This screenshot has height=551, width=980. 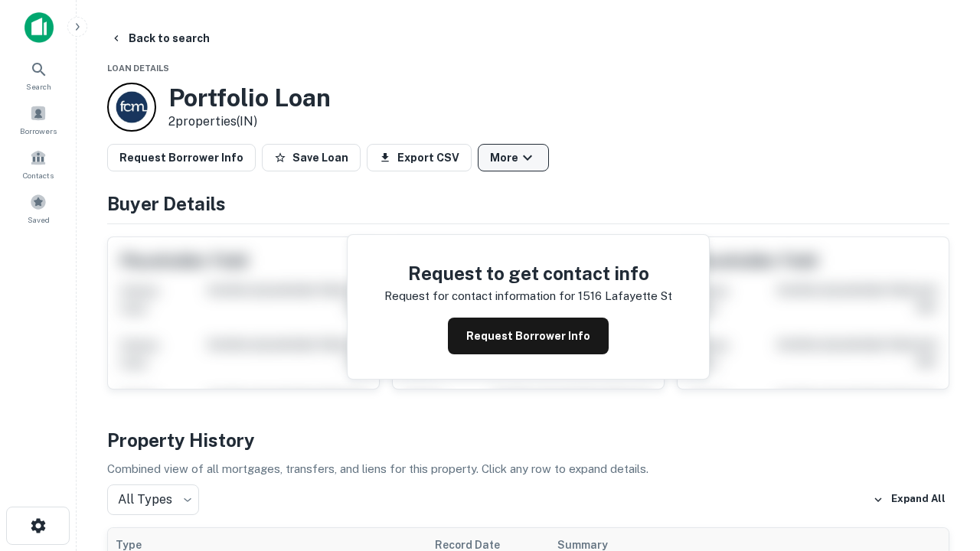 What do you see at coordinates (153, 500) in the screenshot?
I see `div: All Types` at bounding box center [153, 500].